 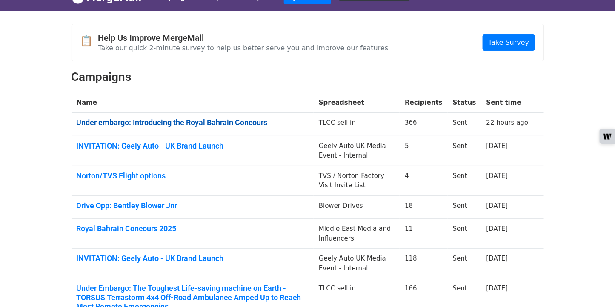 What do you see at coordinates (509, 43) in the screenshot?
I see `a: Take Survey` at bounding box center [509, 43].